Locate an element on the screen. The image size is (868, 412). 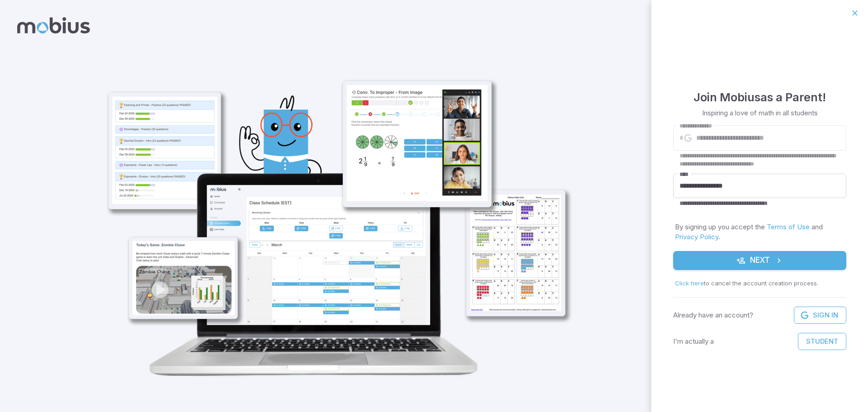
p: I'm actually a is located at coordinates (693, 342).